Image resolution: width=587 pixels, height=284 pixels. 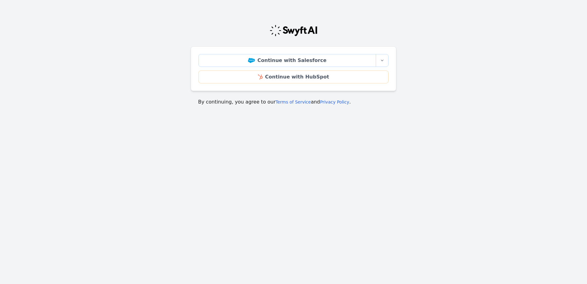 I want to click on img: Swyft Logo, so click(x=293, y=31).